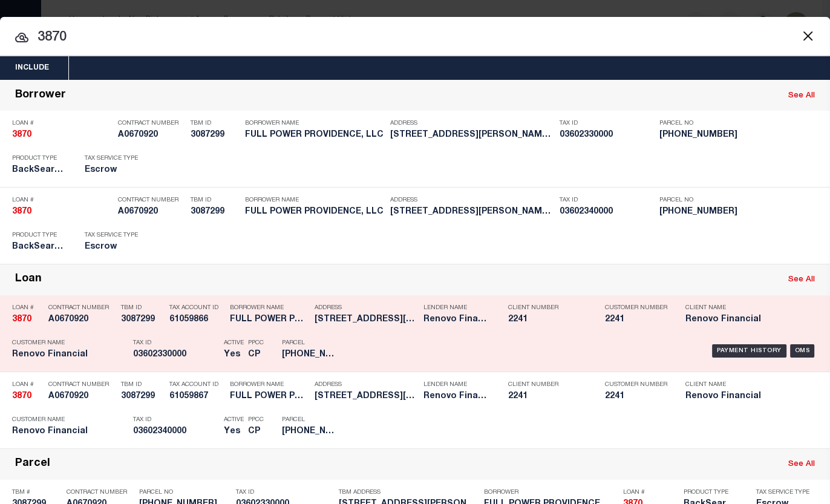 Image resolution: width=830 pixels, height=504 pixels. Describe the element at coordinates (33, 464) in the screenshot. I see `div: Parcel` at that location.